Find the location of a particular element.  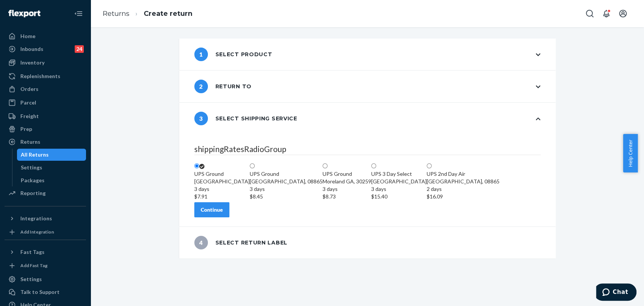

div: Inbounds is located at coordinates (32, 49).